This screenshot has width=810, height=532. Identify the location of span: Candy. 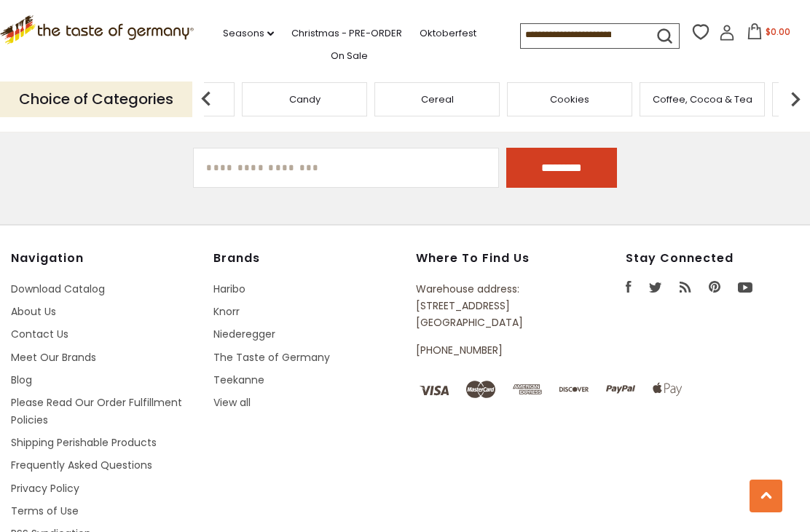
(304, 99).